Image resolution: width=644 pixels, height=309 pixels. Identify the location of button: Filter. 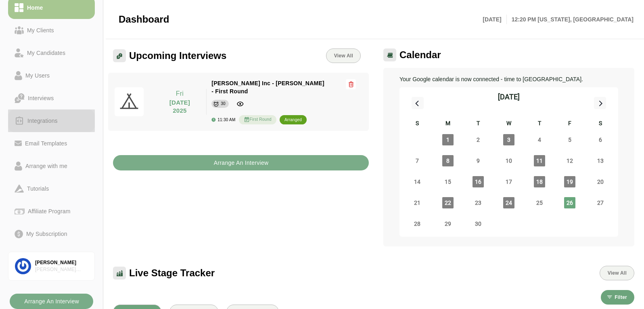
(617, 297).